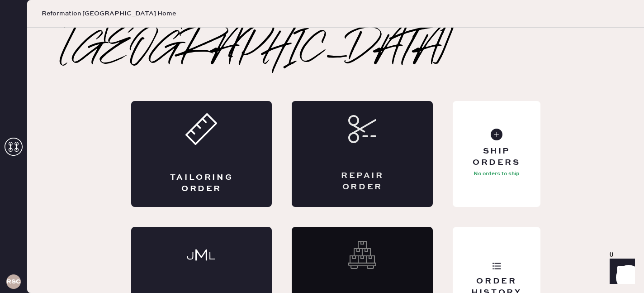 Image resolution: width=644 pixels, height=293 pixels. I want to click on div: Ship Orders, so click(496, 157).